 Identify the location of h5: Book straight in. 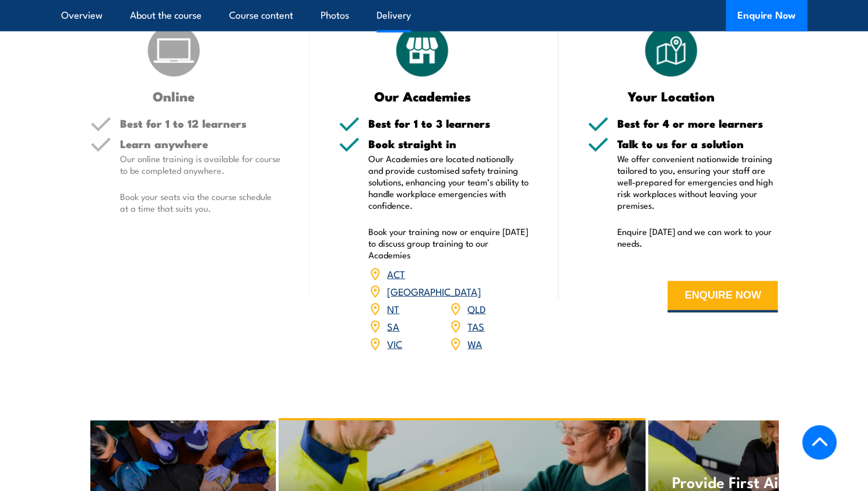
(449, 143).